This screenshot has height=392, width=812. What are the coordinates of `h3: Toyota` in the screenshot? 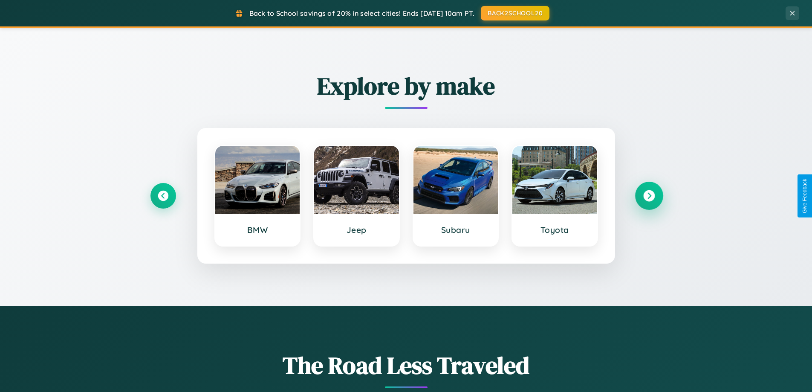 It's located at (555, 230).